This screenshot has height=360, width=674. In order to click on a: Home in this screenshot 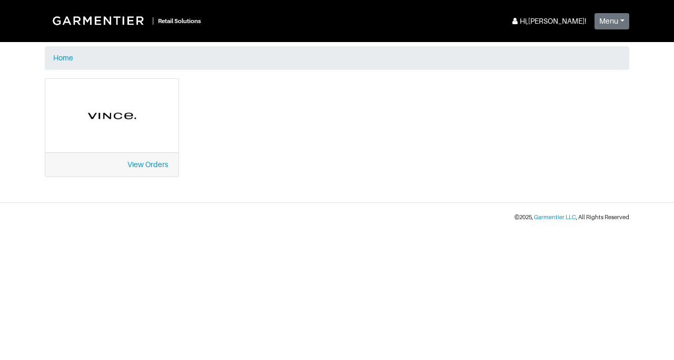, I will do `click(63, 58)`.